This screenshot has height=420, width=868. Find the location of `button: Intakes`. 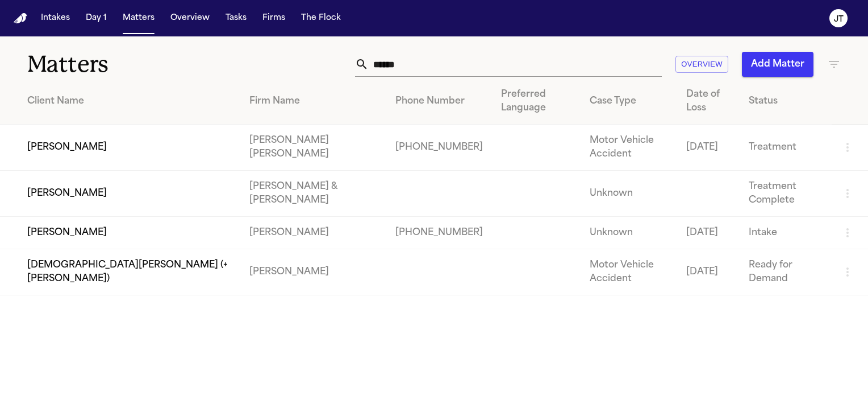

button: Intakes is located at coordinates (55, 18).